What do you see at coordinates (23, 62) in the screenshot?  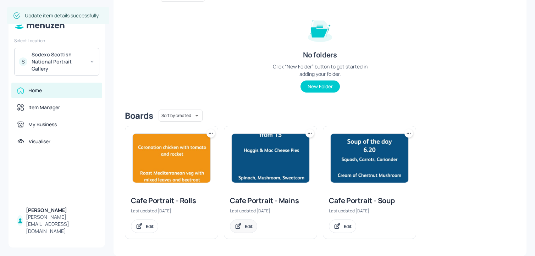 I see `div: S` at bounding box center [23, 62].